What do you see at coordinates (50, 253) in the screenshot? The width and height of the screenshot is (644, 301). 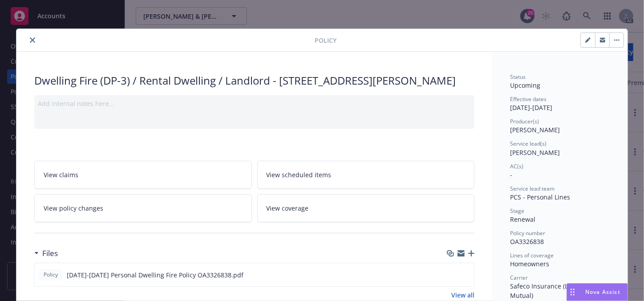 I see `h3: Files` at bounding box center [50, 253].